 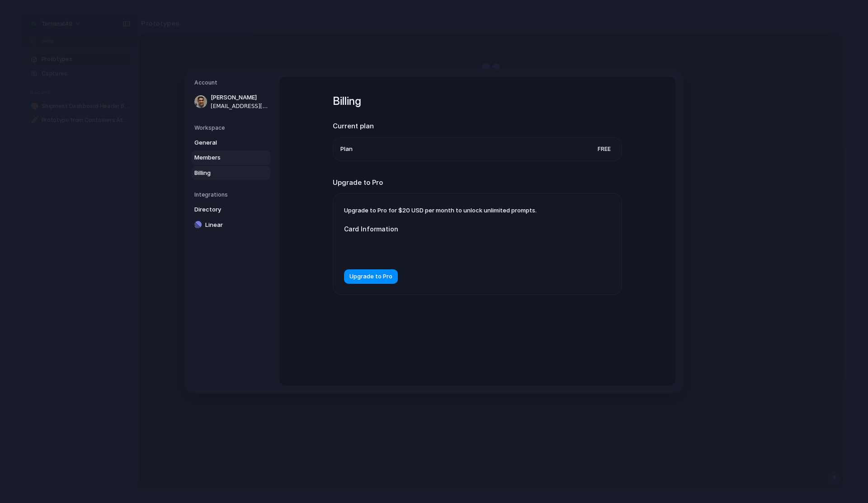 What do you see at coordinates (231, 143) in the screenshot?
I see `a: General` at bounding box center [231, 143].